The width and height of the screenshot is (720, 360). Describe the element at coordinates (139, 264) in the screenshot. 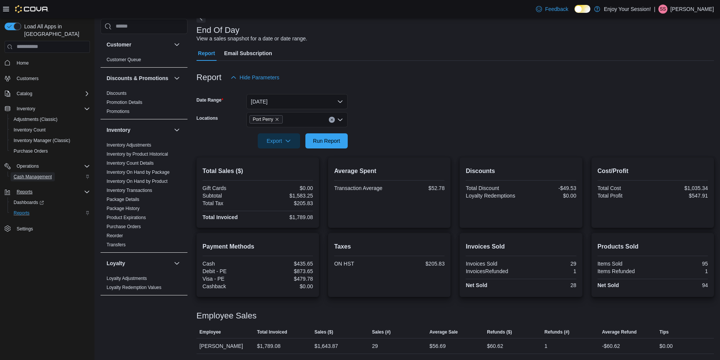

I see `button: Loyalty` at that location.